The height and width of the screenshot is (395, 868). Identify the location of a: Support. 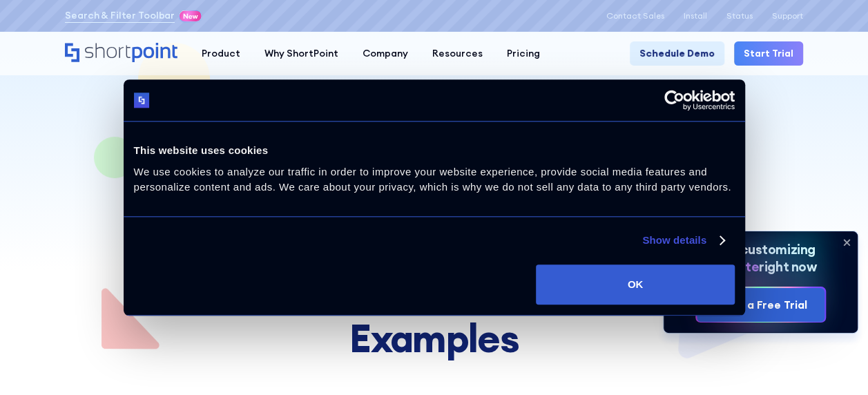
(788, 16).